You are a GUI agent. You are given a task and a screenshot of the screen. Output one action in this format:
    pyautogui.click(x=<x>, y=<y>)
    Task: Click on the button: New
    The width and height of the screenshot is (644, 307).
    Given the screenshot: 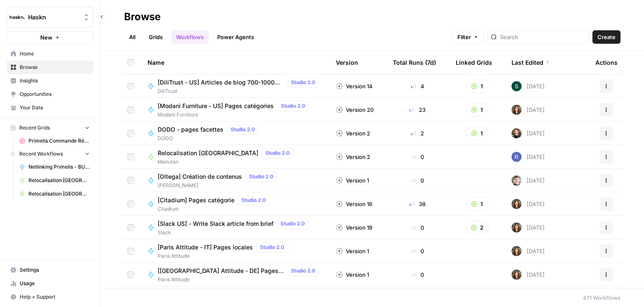 What is the action you would take?
    pyautogui.click(x=50, y=37)
    